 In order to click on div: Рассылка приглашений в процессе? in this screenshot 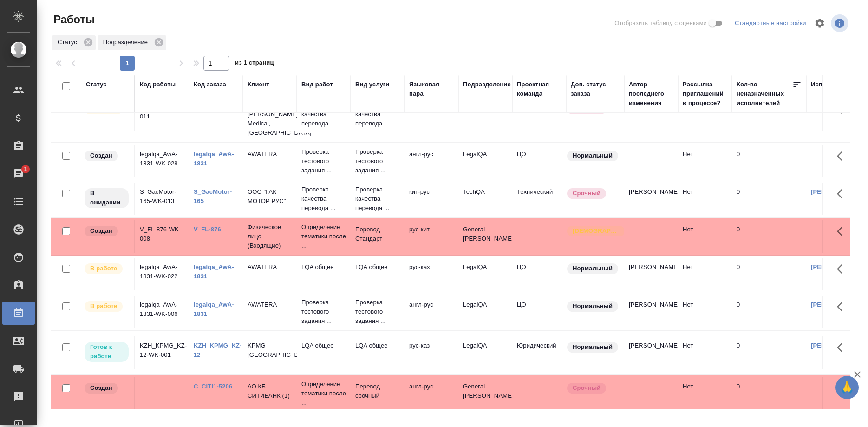, I will do `click(705, 94)`.